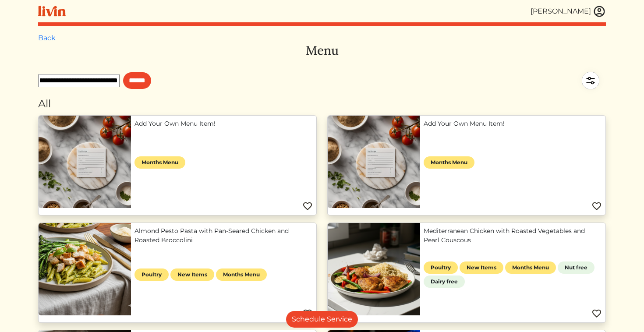 This screenshot has width=644, height=332. Describe the element at coordinates (513, 235) in the screenshot. I see `a: Mediterranean Chicken with Roasted Vegetables and Pearl Couscous` at that location.